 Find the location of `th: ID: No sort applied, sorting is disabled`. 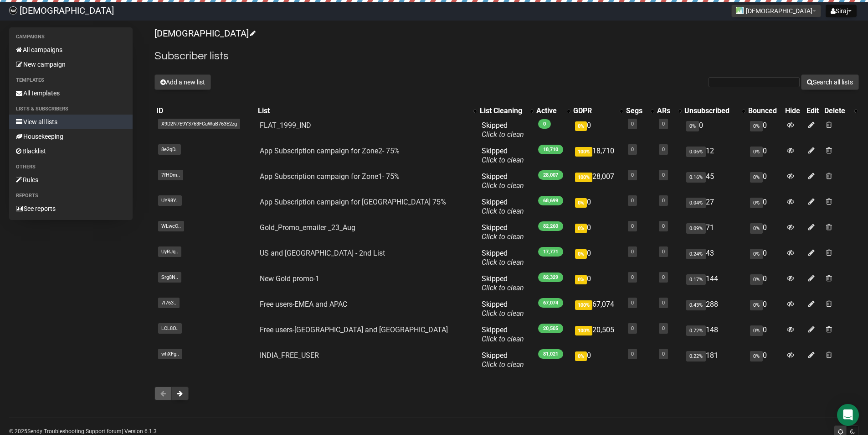

th: ID: No sort applied, sorting is disabled is located at coordinates (205, 111).